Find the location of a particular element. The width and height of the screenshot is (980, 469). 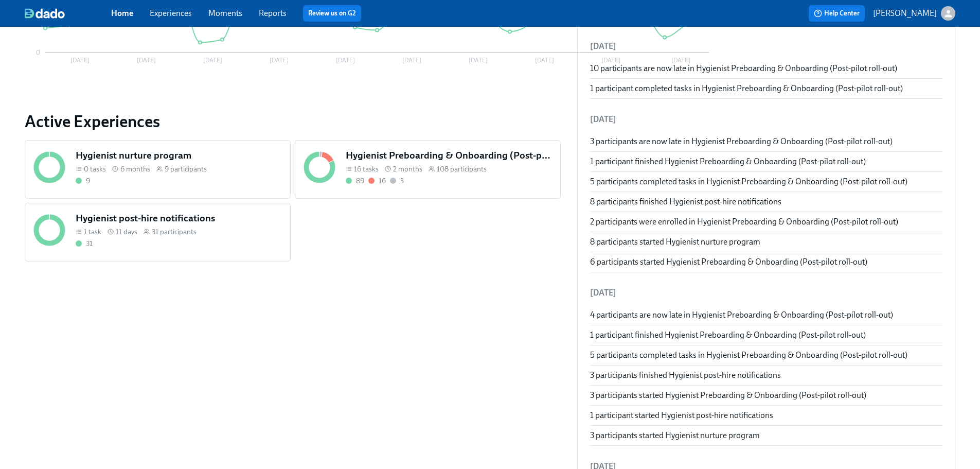

div: 1 participant completed tasks in Hygienist Preboarding & Onboarding (Post-pilot roll-out) is located at coordinates (766, 88).